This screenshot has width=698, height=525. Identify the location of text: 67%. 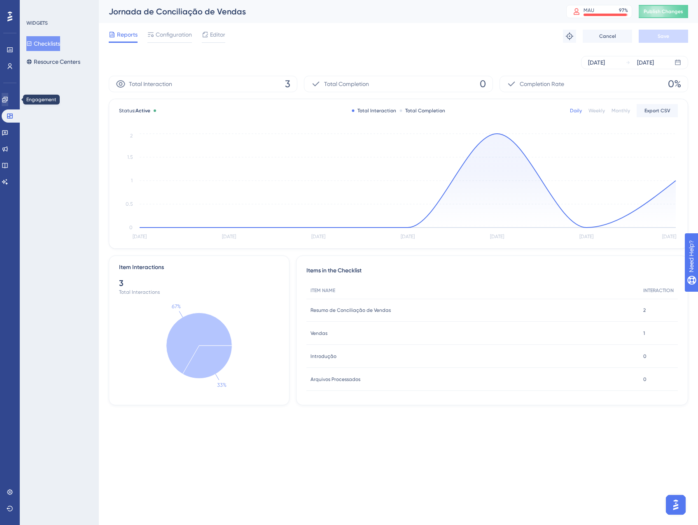
(176, 306).